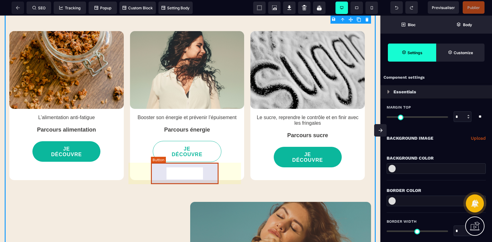  Describe the element at coordinates (66, 114) in the screenshot. I see `text: Parcours alimentation` at that location.